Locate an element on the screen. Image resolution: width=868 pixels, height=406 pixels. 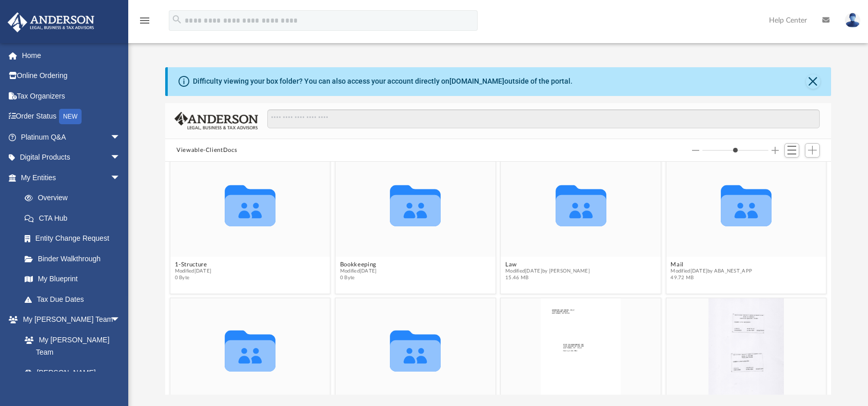
button: Close is located at coordinates (813, 82).